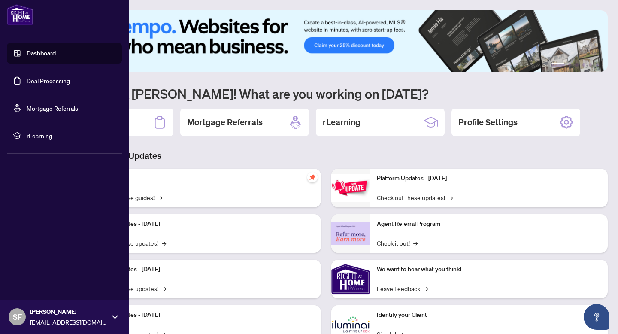 The width and height of the screenshot is (618, 334). Describe the element at coordinates (41, 53) in the screenshot. I see `a: Dashboard` at that location.